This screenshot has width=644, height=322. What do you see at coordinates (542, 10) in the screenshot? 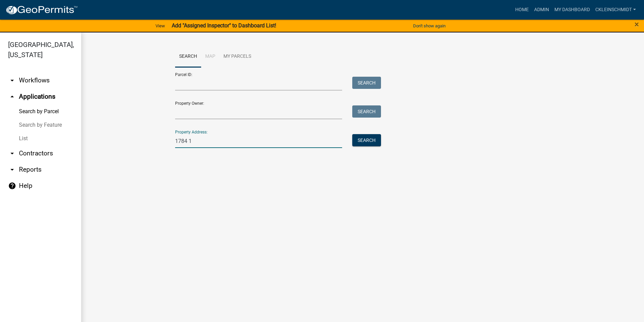
I see `a: Admin` at bounding box center [542, 10].